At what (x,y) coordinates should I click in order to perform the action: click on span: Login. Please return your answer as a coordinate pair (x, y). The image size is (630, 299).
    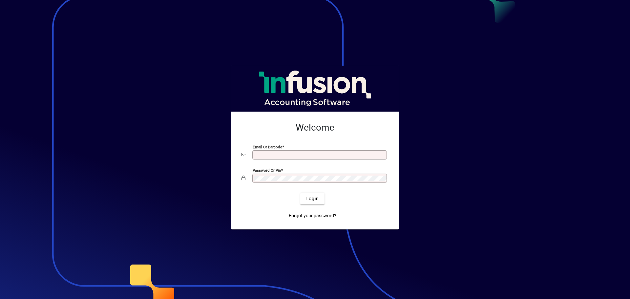
    Looking at the image, I should click on (312, 199).